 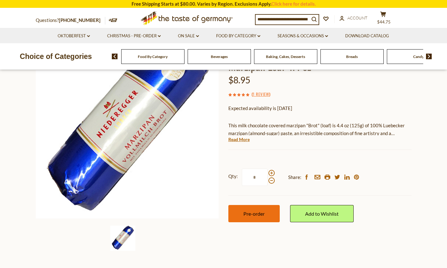 What do you see at coordinates (254, 177) in the screenshot?
I see `input: Qty:` at bounding box center [254, 177].